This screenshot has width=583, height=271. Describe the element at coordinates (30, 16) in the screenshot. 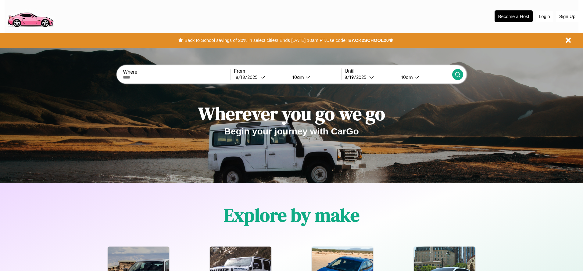

I see `img: logo` at that location.